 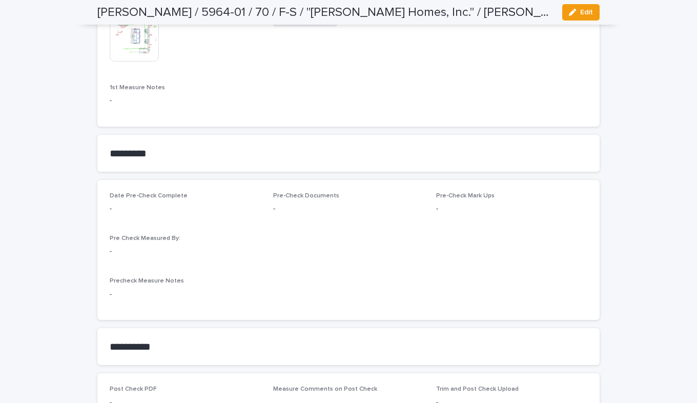 What do you see at coordinates (586, 12) in the screenshot?
I see `span: Edit` at bounding box center [586, 12].